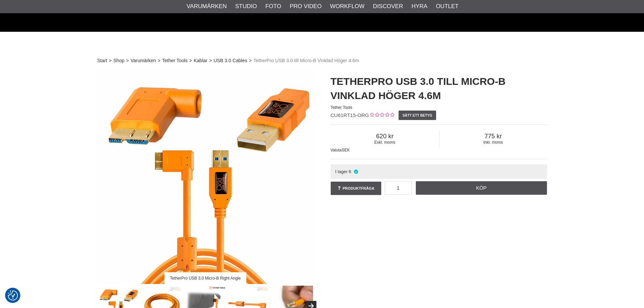 This screenshot has height=308, width=644. Describe the element at coordinates (336, 150) in the screenshot. I see `span: Valuta` at that location.